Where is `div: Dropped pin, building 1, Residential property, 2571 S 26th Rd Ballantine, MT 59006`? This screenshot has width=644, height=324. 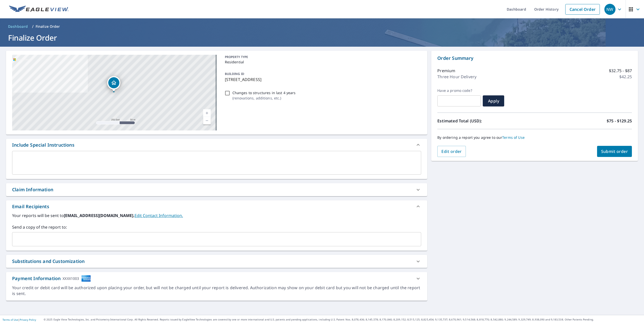
div: Dropped pin, building 1, Residential property, 2571 S 26th Rd Ballantine, MT 59006 is located at coordinates (114, 84).